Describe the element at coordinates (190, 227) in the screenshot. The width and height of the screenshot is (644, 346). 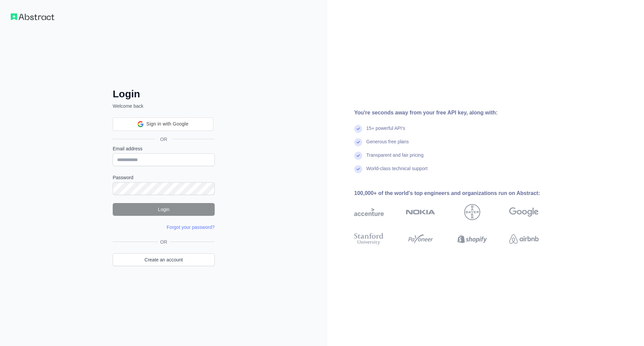
I see `a: Forgot your password?` at that location.